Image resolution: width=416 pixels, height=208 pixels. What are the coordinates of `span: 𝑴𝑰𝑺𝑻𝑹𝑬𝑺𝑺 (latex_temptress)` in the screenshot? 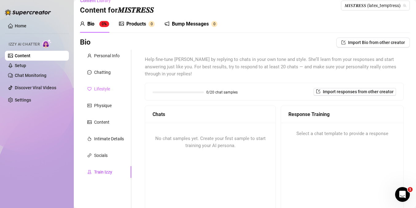 It's located at (375, 6).